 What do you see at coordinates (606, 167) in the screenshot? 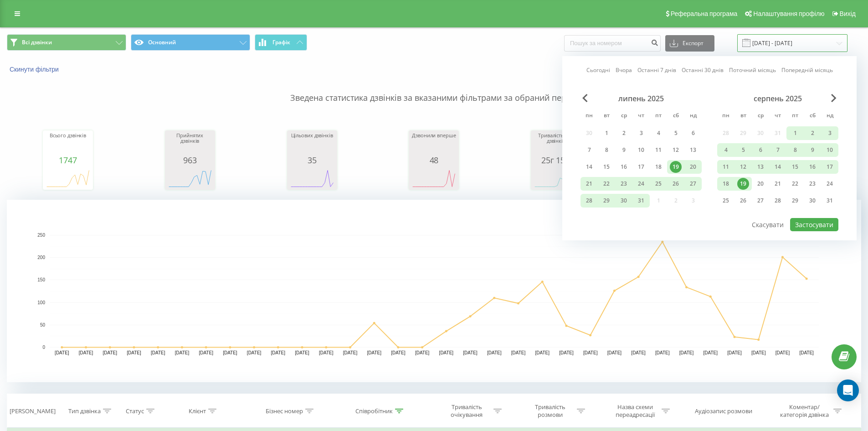
I see `div: 15` at bounding box center [606, 167].